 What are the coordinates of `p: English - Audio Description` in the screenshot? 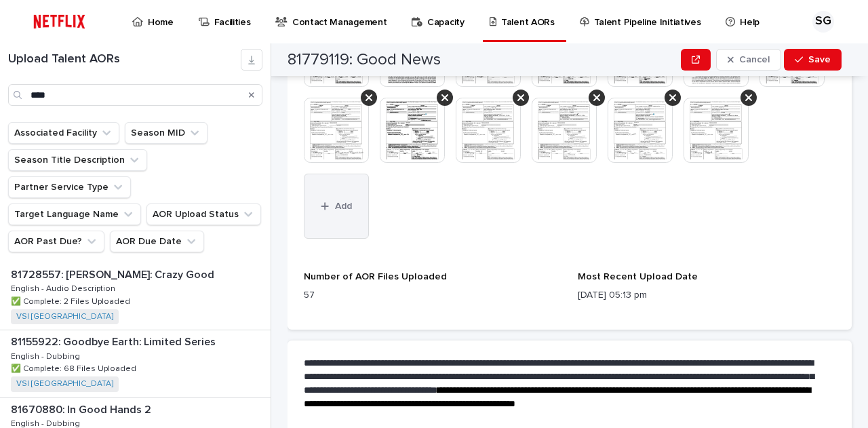 It's located at (64, 287).